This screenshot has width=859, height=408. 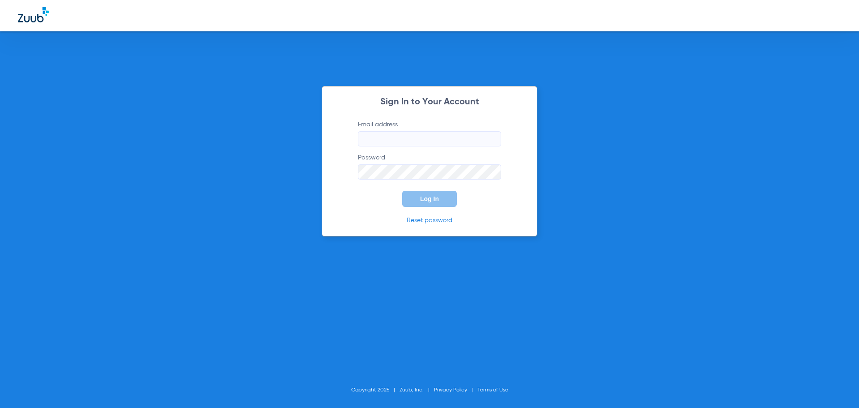 What do you see at coordinates (429, 199) in the screenshot?
I see `span: Log In` at bounding box center [429, 199].